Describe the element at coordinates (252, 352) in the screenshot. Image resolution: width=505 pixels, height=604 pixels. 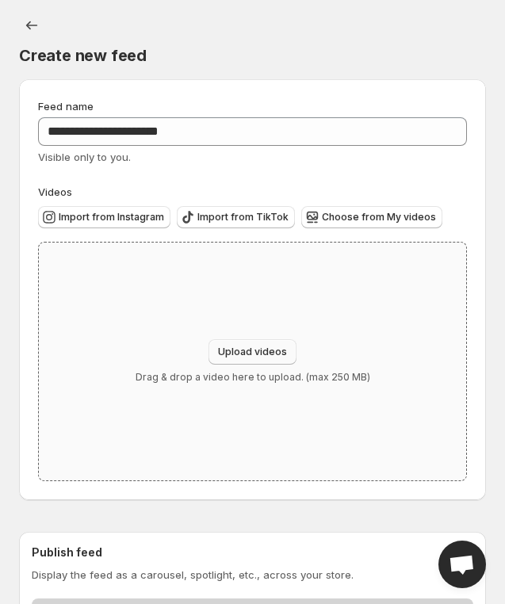
I see `button: Upload videos` at that location.